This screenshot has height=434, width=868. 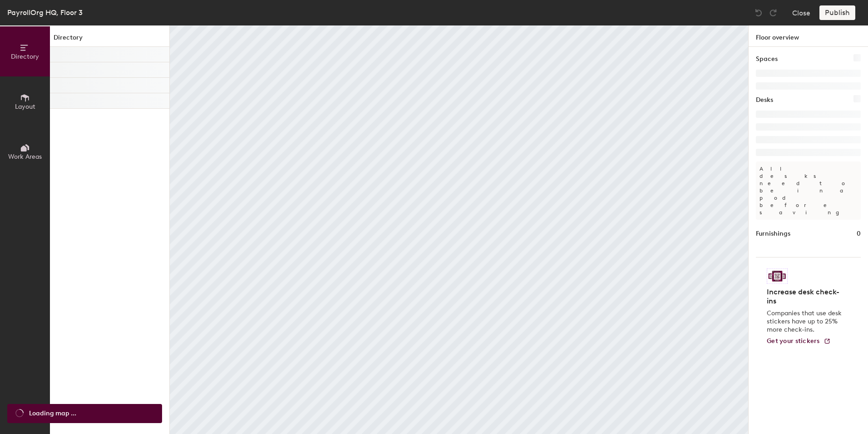 I want to click on p: All desks need to be in a pod before saving, so click(x=808, y=191).